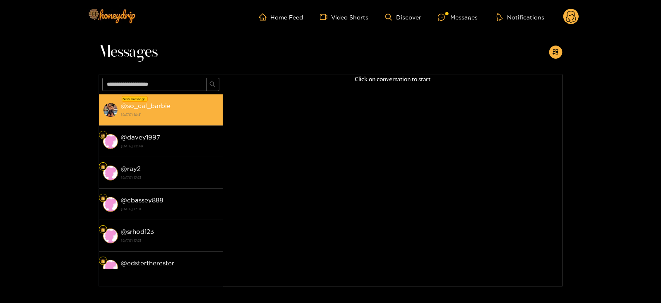  What do you see at coordinates (403, 17) in the screenshot?
I see `a: Discover` at bounding box center [403, 17].